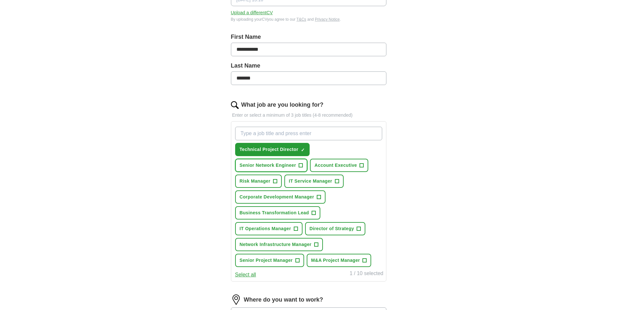 Image resolution: width=617 pixels, height=310 pixels. Describe the element at coordinates (339, 165) in the screenshot. I see `button: Account Executive` at that location.